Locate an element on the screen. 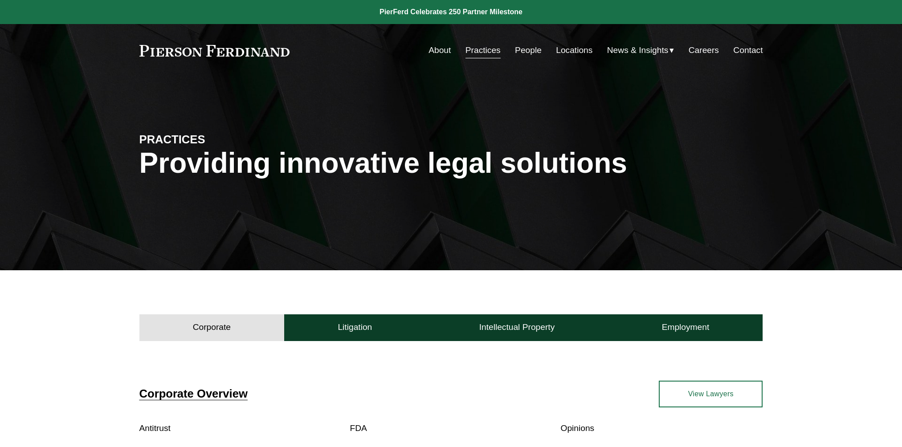 The width and height of the screenshot is (902, 447). a: Corporate Overview is located at coordinates (193, 394).